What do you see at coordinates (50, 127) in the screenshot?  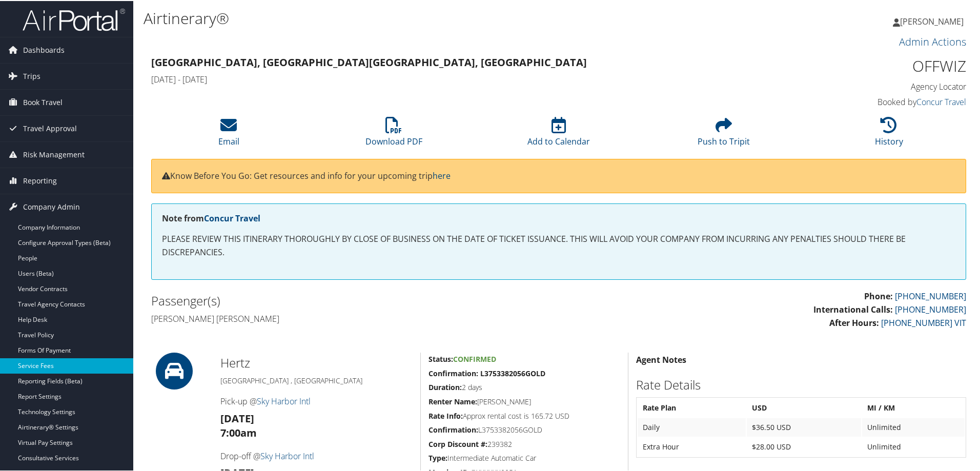 I see `span: Travel Approval` at bounding box center [50, 127].